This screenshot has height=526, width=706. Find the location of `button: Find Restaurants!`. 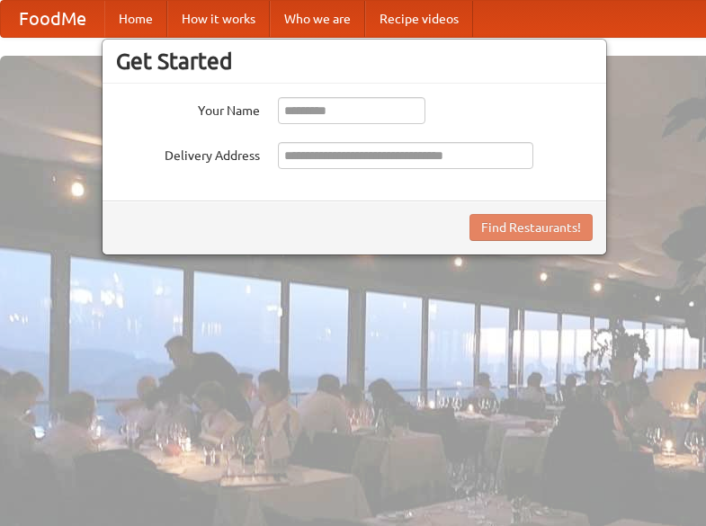

button: Find Restaurants! is located at coordinates (530, 227).